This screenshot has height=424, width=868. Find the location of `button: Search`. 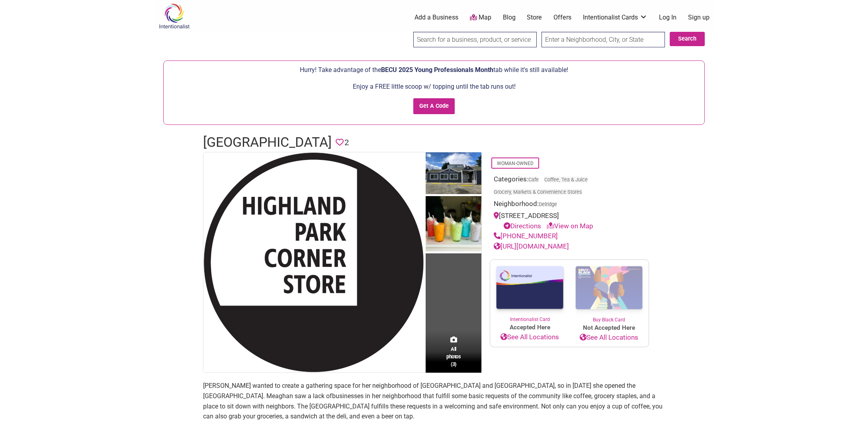

button: Search is located at coordinates (688, 39).